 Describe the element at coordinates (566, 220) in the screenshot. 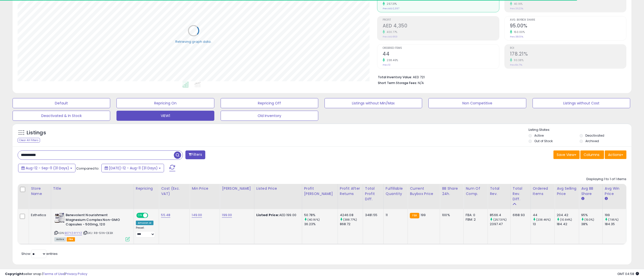

I see `small: (10.84%)` at that location.